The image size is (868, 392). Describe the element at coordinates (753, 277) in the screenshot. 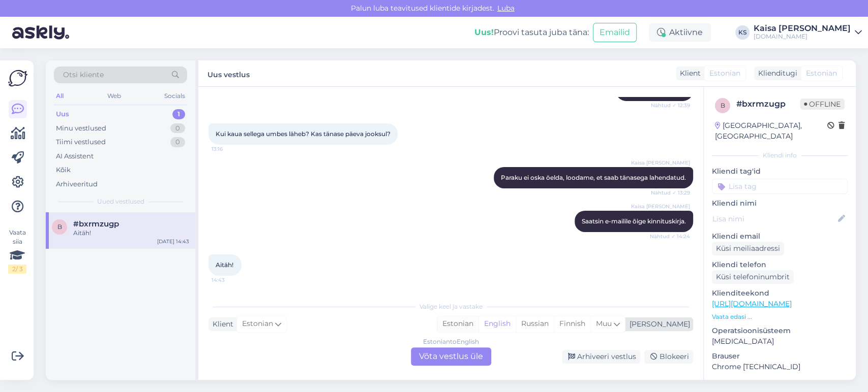

I see `div: Küsi telefoninumbrit` at that location.